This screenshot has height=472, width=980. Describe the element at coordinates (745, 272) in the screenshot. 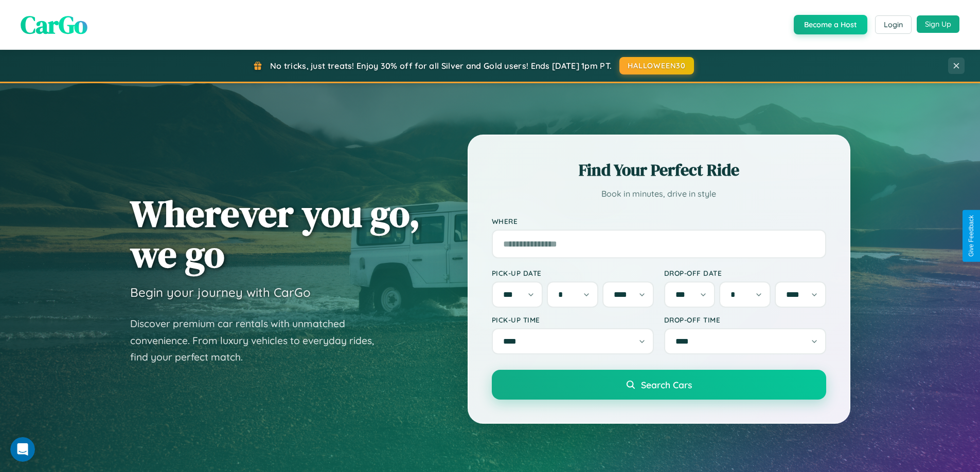

I see `label: Drop-off Date` at that location.